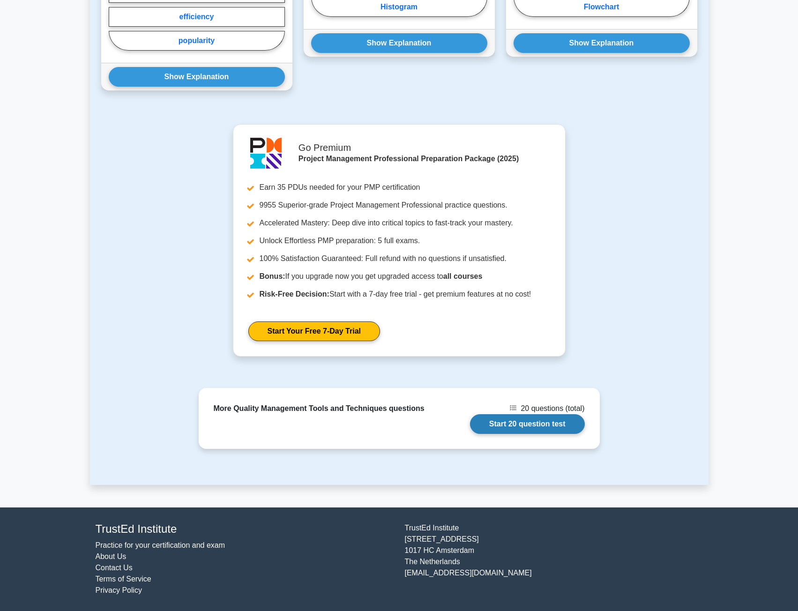 The width and height of the screenshot is (798, 611). I want to click on a: Privacy Policy, so click(119, 590).